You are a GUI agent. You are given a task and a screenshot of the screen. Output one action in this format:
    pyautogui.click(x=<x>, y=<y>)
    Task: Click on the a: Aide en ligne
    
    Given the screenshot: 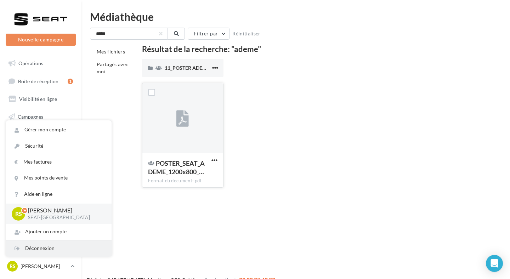 What is the action you would take?
    pyautogui.click(x=59, y=194)
    